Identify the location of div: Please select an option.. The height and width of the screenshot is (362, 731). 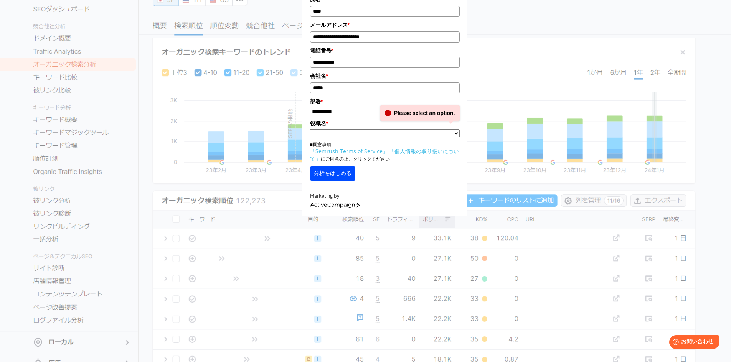
(420, 113).